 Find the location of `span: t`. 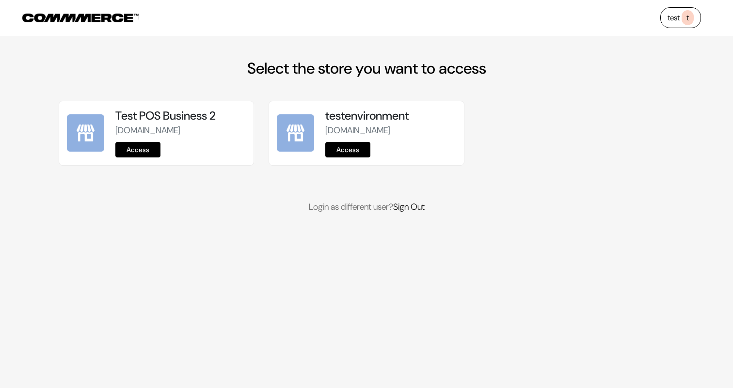

span: t is located at coordinates (687, 17).